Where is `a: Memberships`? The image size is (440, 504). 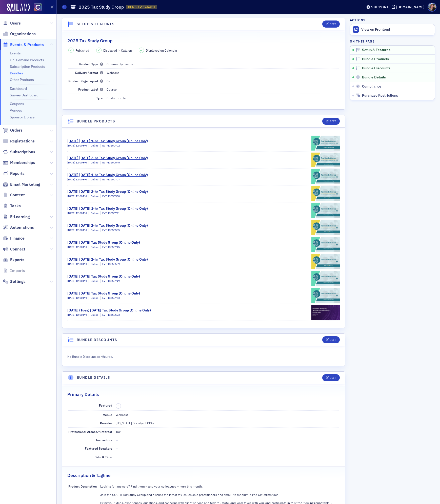
a: Memberships is located at coordinates (18, 163).